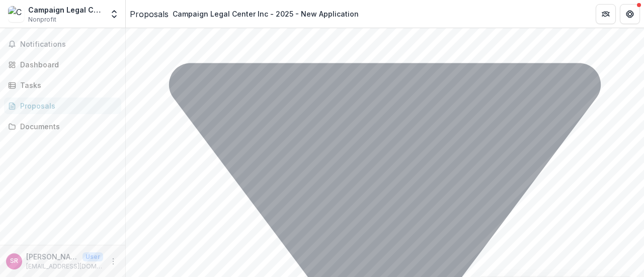  Describe the element at coordinates (93, 257) in the screenshot. I see `p: User` at that location.